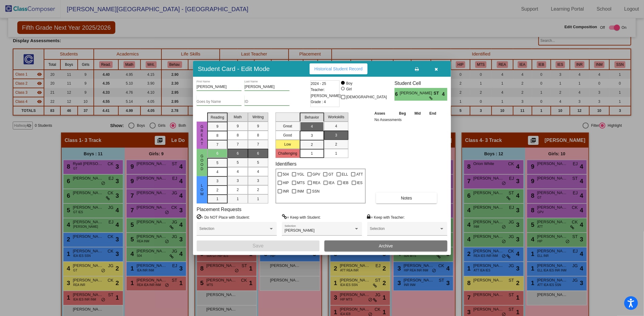  Describe the element at coordinates (349, 83) in the screenshot. I see `div: Boy` at that location.